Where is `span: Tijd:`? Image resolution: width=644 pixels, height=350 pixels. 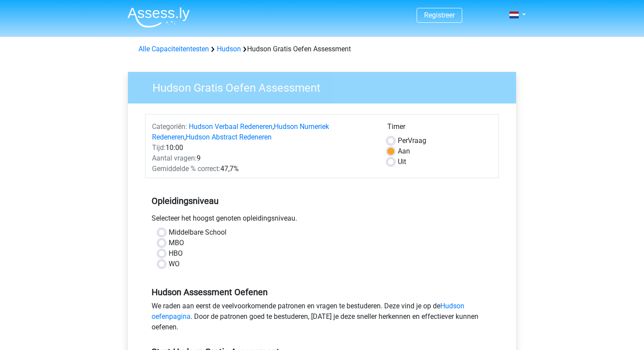
span: Tijd: is located at coordinates (159, 147).